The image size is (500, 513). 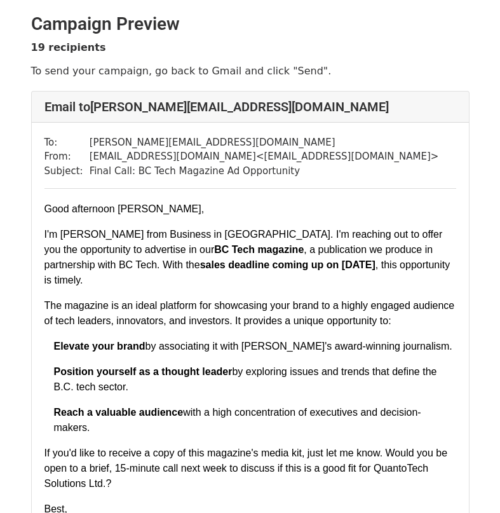 What do you see at coordinates (255, 379) in the screenshot?
I see `div: by exploring issues and trends that define the B.C. tech sector.` at bounding box center [255, 379].